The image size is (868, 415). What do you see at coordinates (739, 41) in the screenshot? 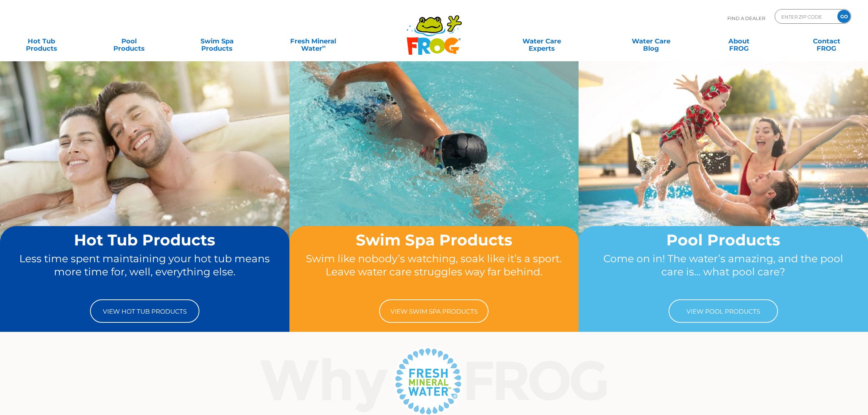
I see `a: AboutFROG` at bounding box center [739, 41].